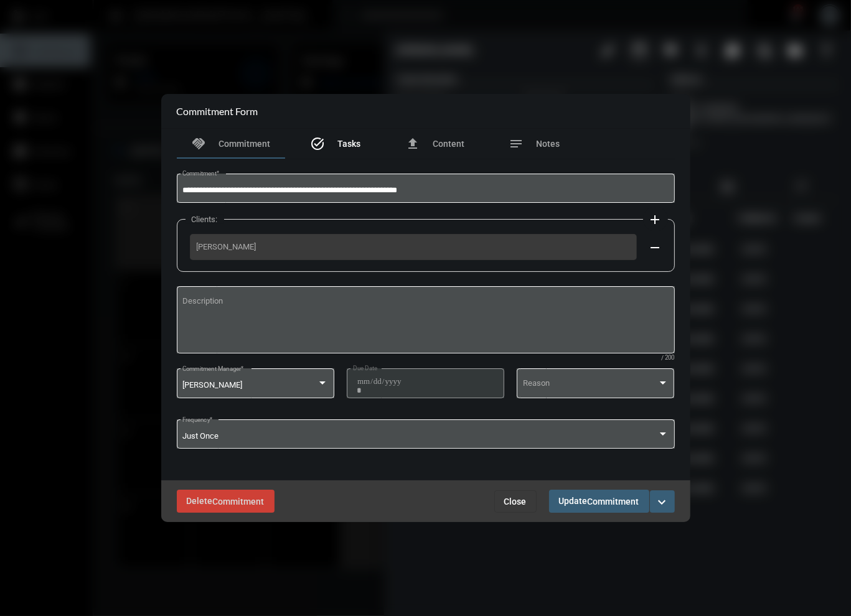  Describe the element at coordinates (205, 219) in the screenshot. I see `label: Clients:` at that location.